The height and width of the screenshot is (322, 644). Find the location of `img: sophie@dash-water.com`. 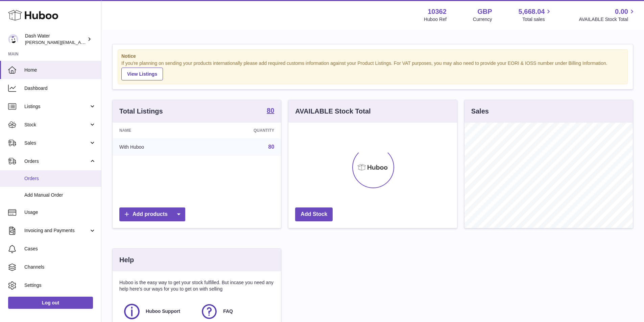

img: sophie@dash-water.com is located at coordinates (13, 39).